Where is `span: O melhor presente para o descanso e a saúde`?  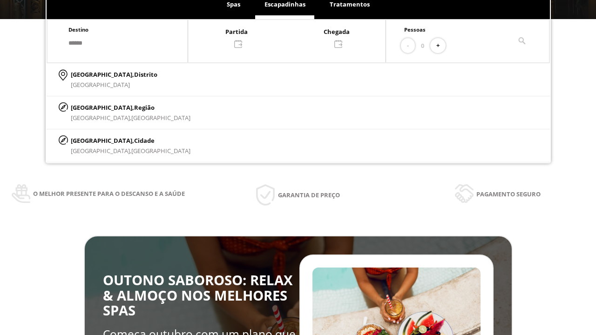 span: O melhor presente para o descanso e a saúde is located at coordinates (109, 194).